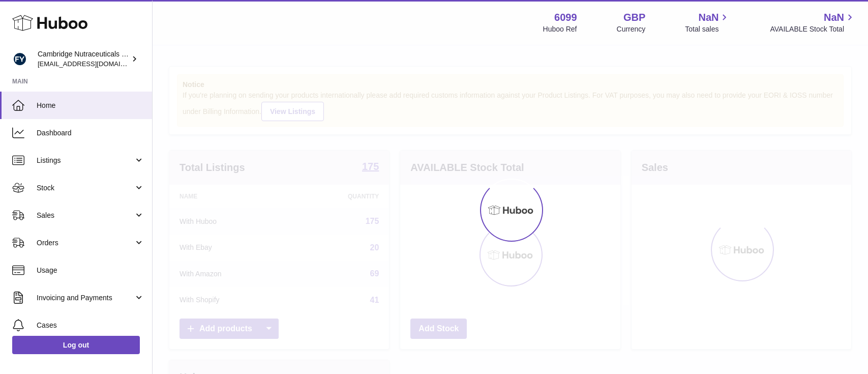 Image resolution: width=868 pixels, height=374 pixels. What do you see at coordinates (707, 22) in the screenshot?
I see `a: NaN Total sales` at bounding box center [707, 22].